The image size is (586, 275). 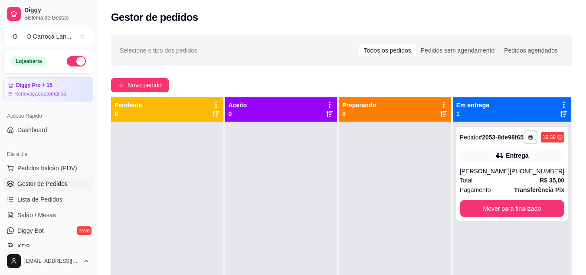 What do you see at coordinates (30, 230) in the screenshot?
I see `span: Diggy Bot` at bounding box center [30, 230].